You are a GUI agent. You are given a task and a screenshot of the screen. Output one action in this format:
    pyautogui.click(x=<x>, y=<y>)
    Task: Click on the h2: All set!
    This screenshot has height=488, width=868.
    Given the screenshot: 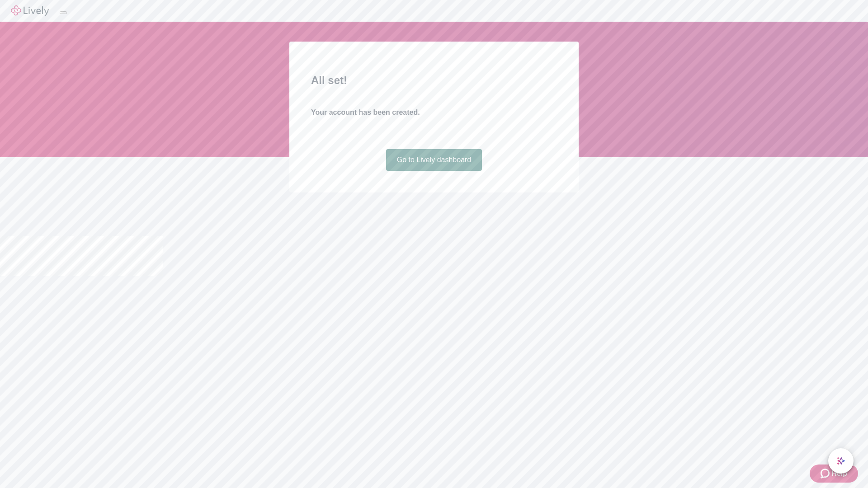 What is the action you would take?
    pyautogui.click(x=434, y=80)
    